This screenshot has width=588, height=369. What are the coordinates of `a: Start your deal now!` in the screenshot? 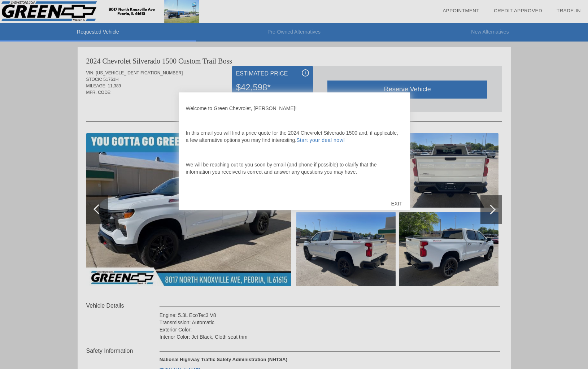 It's located at (320, 140).